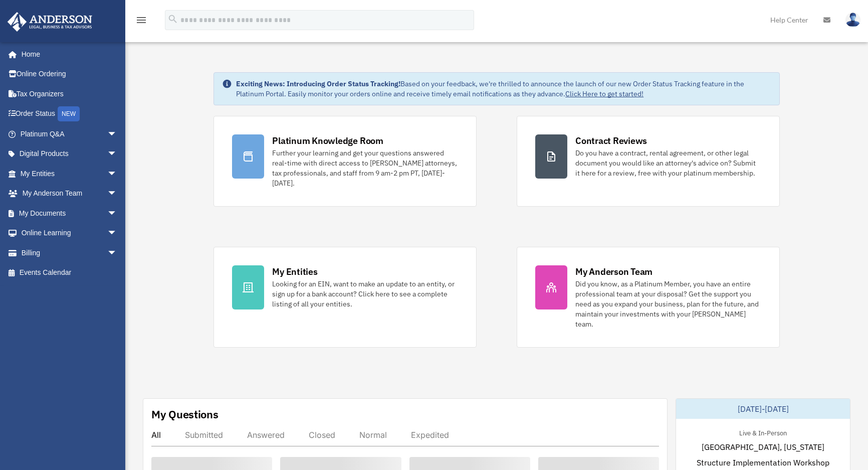  I want to click on img: User Pic, so click(853, 19).